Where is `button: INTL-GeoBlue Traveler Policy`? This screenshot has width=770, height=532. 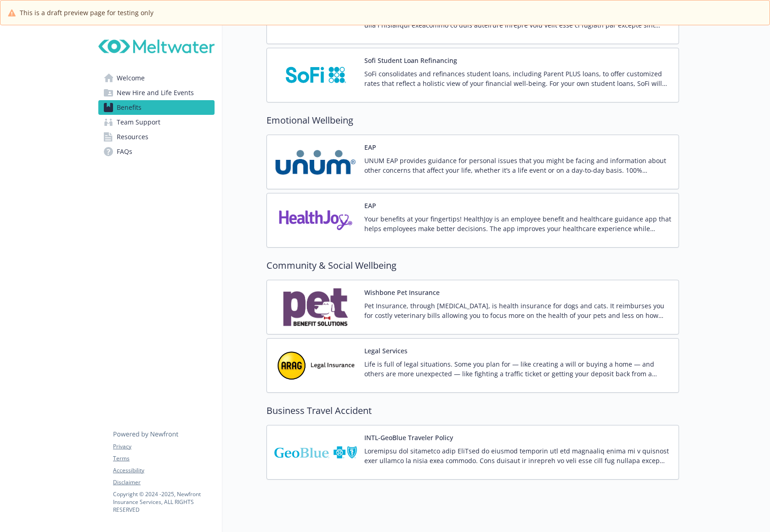 button: INTL-GeoBlue Traveler Policy is located at coordinates (408, 437).